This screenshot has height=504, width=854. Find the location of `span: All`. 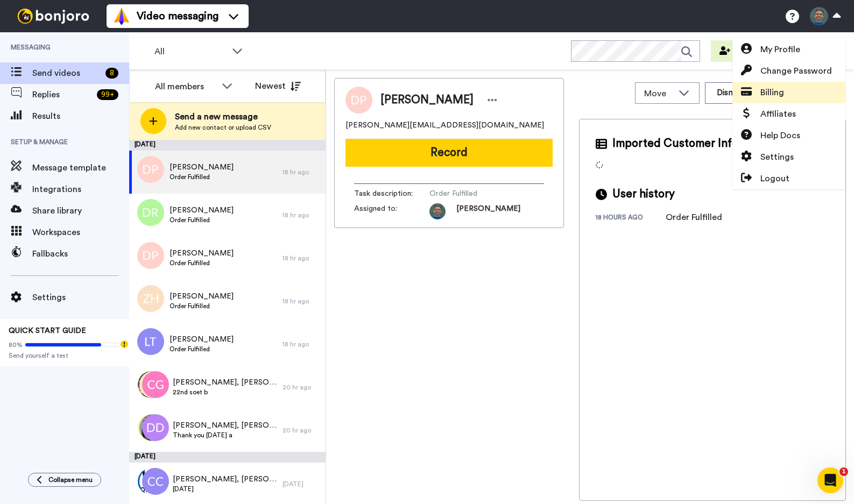

span: All is located at coordinates (190, 51).